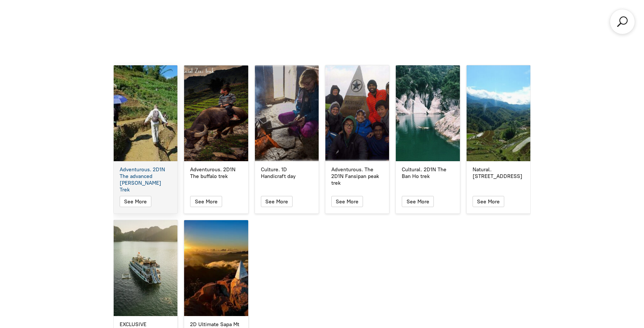  Describe the element at coordinates (145, 268) in the screenshot. I see `a: EXCLUSIVE JOURNEY: HANOI – CAT BA ISLAND – LAN HA BAY WITH SERENITY DAY CRUISES` at that location.